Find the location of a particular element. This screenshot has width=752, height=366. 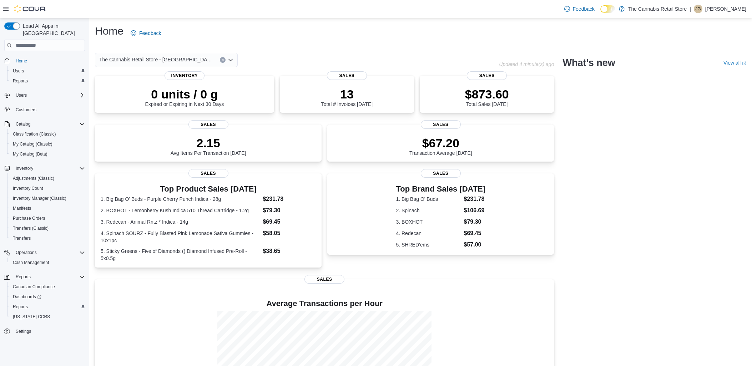

a: View allExternal link is located at coordinates (735, 63).